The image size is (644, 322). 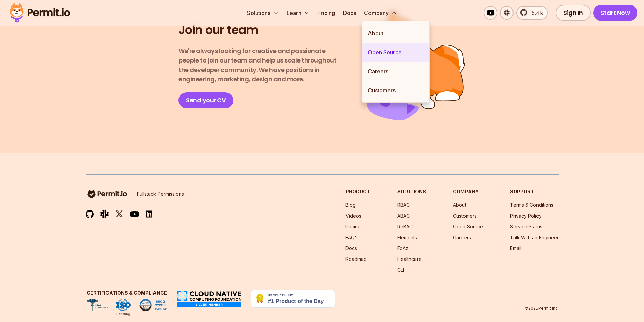 What do you see at coordinates (356, 259) in the screenshot?
I see `a: Roadmap` at bounding box center [356, 259].